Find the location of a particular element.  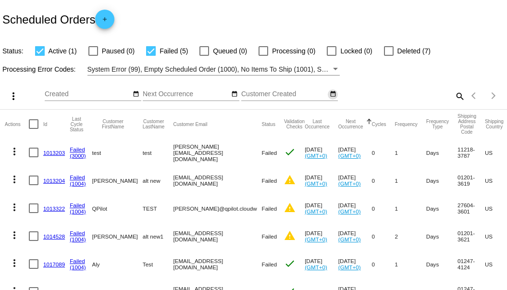

span: Status: is located at coordinates (13, 51).